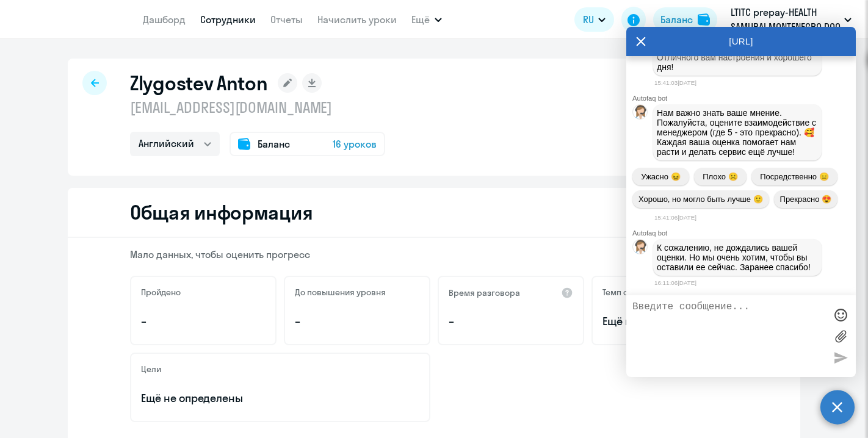 The image size is (868, 438). What do you see at coordinates (794, 176) in the screenshot?
I see `button: Посредственно 😑` at bounding box center [794, 176].